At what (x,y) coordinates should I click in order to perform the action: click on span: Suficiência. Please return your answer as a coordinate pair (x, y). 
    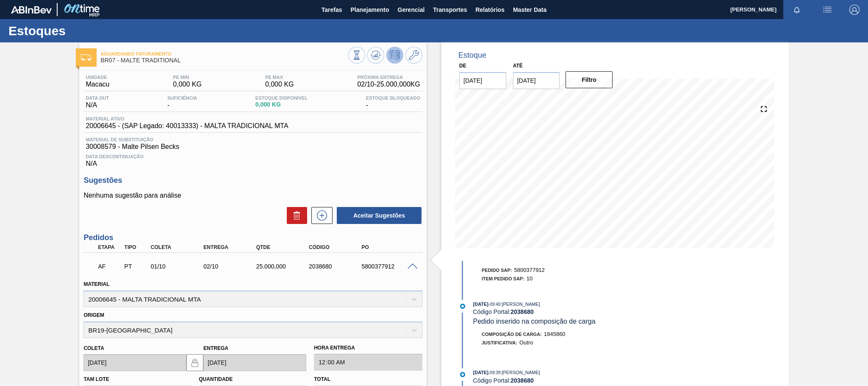
    Looking at the image, I should click on (182, 98).